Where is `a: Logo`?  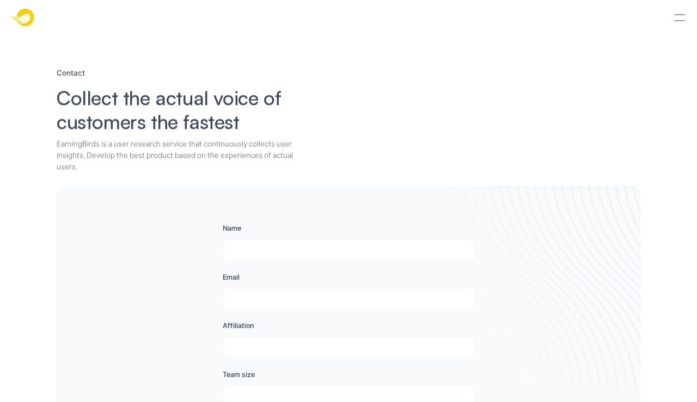
a: Logo is located at coordinates (24, 17).